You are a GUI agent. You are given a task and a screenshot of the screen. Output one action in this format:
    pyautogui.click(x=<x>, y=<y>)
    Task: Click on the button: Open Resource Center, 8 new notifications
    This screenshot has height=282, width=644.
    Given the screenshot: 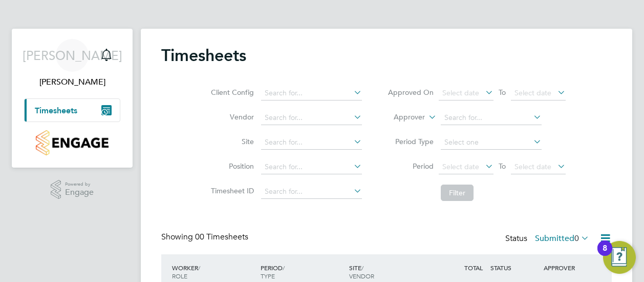 What is the action you would take?
    pyautogui.click(x=620, y=258)
    